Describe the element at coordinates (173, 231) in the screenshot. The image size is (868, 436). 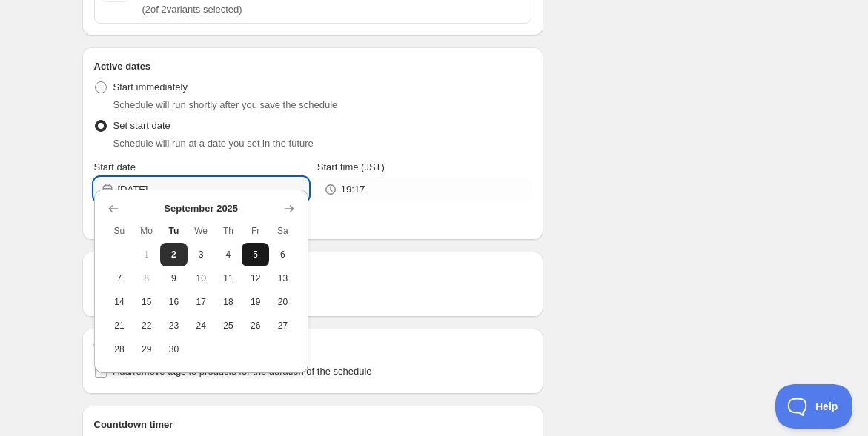
I see `span: Tu` at that location.